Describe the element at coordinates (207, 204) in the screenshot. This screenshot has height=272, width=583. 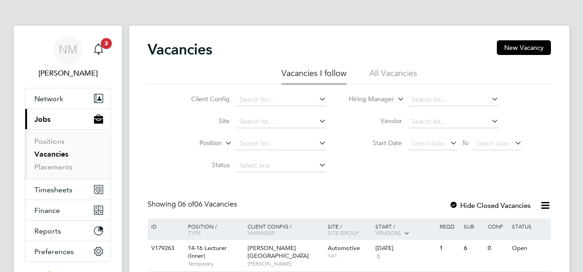
I see `span: 06 Vacancies` at that location.